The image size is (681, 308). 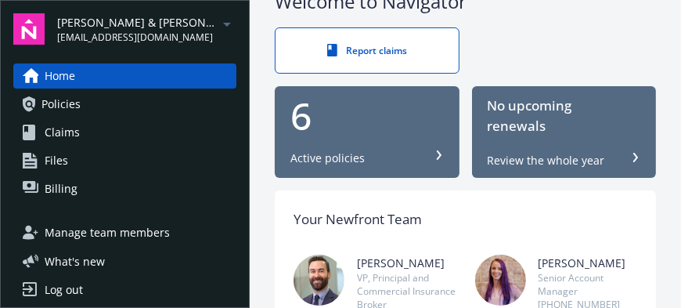 What do you see at coordinates (29, 29) in the screenshot?
I see `img: navigator-logo.svg` at bounding box center [29, 29].